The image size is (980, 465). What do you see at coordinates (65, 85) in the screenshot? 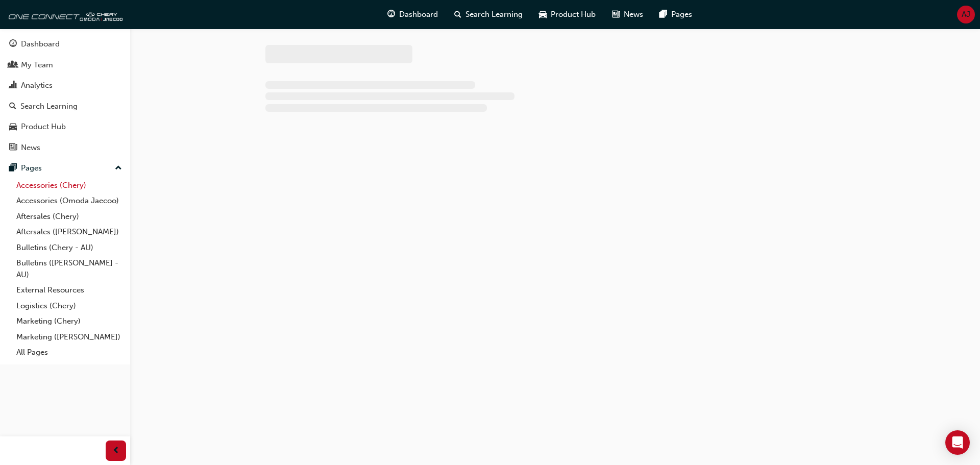
I see `a: Analytics` at bounding box center [65, 85].